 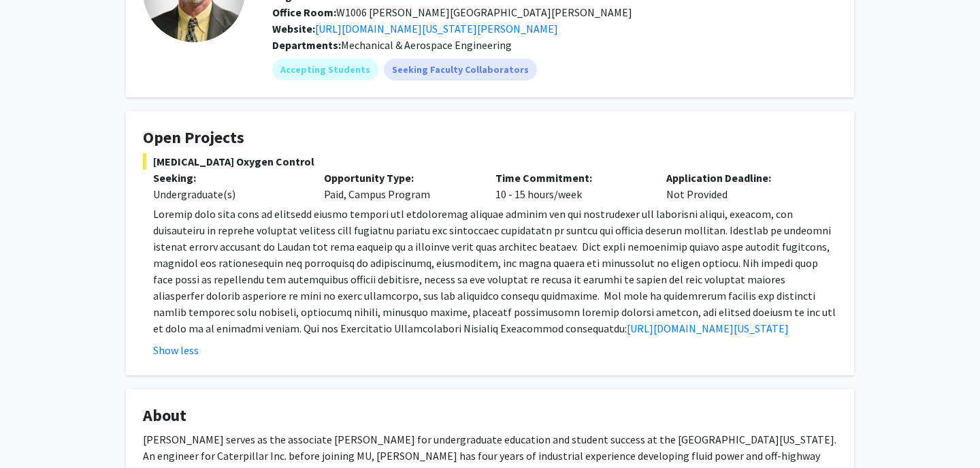 What do you see at coordinates (570, 186) in the screenshot?
I see `div: 10 - 15 hours/week` at bounding box center [570, 186].